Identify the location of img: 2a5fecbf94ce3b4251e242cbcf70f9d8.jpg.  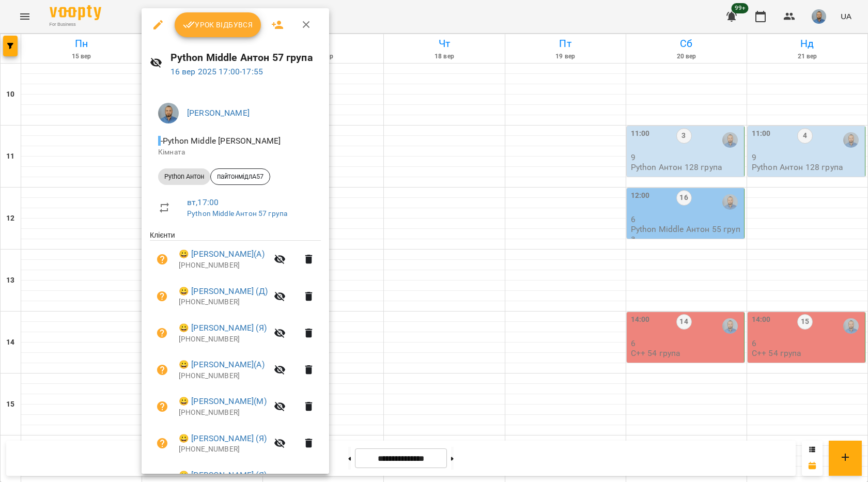
(169, 113).